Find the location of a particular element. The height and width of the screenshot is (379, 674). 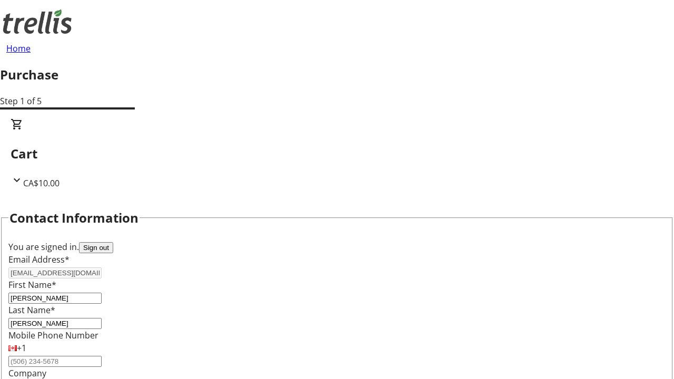

span: CA$10.00 is located at coordinates (41, 183).